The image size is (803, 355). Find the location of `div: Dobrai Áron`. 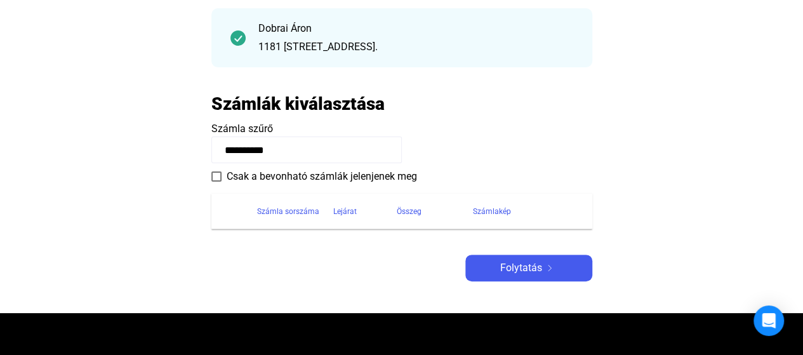

div: Dobrai Áron is located at coordinates (416, 29).